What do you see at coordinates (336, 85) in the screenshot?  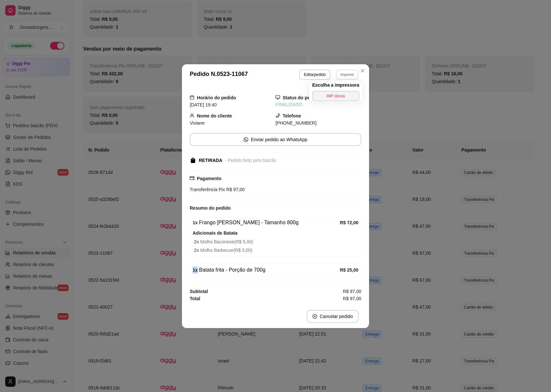 I see `h4: Escolha a impressora` at bounding box center [336, 85].